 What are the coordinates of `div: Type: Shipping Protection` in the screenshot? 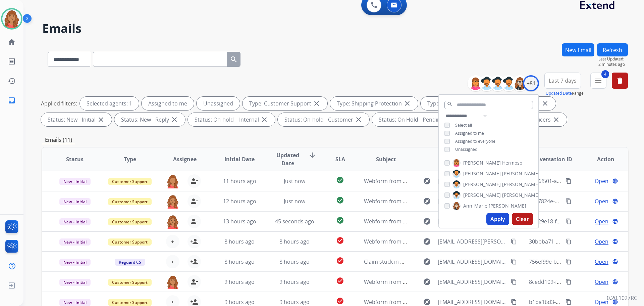 It's located at (374, 103).